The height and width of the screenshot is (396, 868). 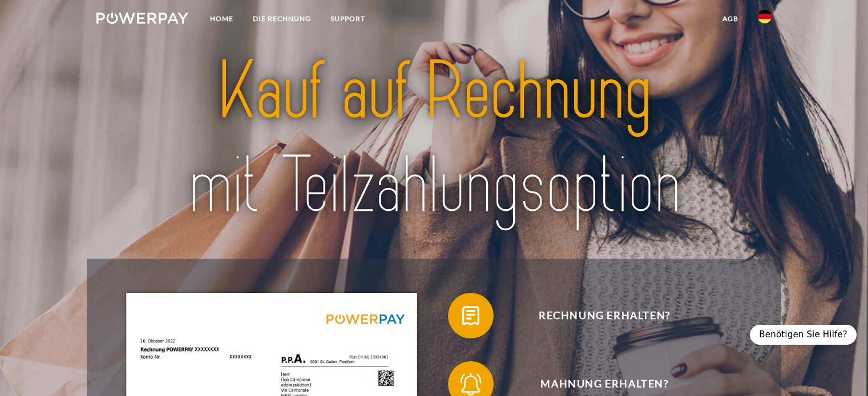 What do you see at coordinates (597, 316) in the screenshot?
I see `a: Rechnung erhalten?` at bounding box center [597, 316].